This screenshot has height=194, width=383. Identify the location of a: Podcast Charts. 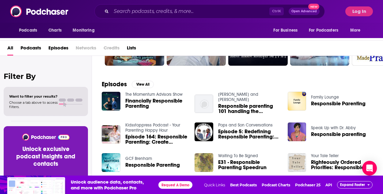
(276, 184).